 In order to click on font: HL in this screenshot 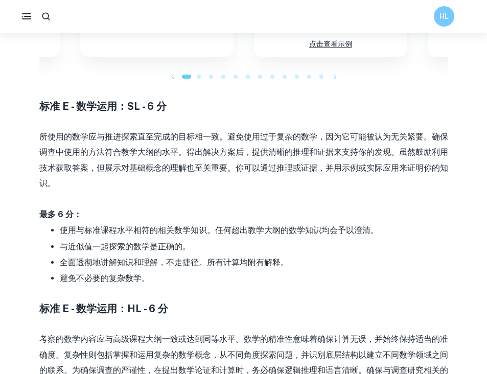, I will do `click(444, 16)`.